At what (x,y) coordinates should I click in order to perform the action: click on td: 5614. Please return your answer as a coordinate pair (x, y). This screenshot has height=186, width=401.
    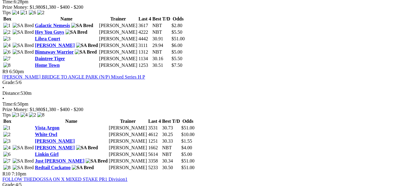
    Looking at the image, I should click on (155, 154).